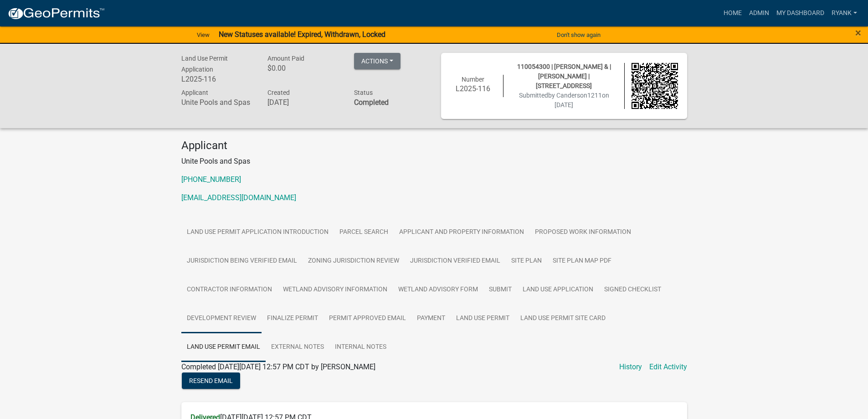  I want to click on span: Created, so click(279, 93).